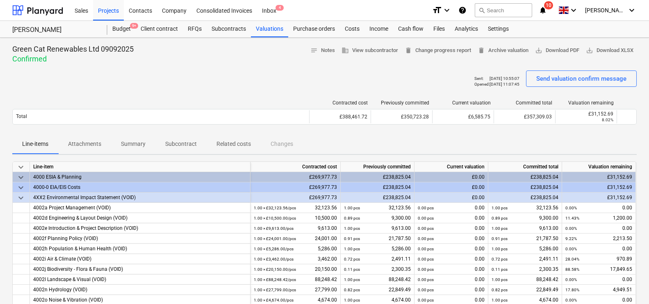 This screenshot has width=649, height=304. Describe the element at coordinates (439, 29) in the screenshot. I see `div: Files` at that location.